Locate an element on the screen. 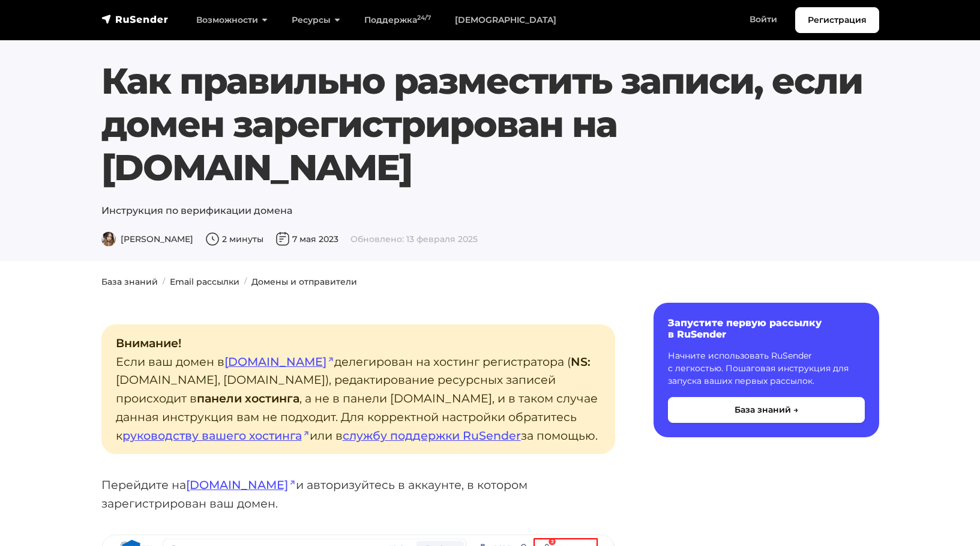 This screenshot has height=546, width=980. img: RuSender is located at coordinates (135, 19).